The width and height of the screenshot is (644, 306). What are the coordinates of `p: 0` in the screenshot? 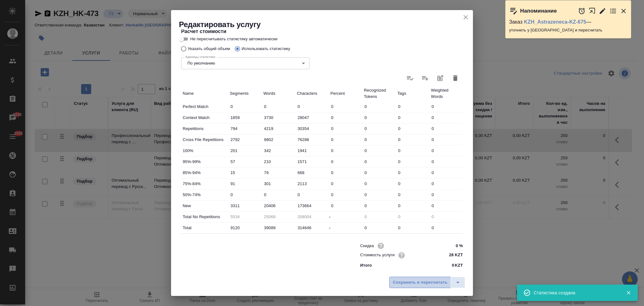 It's located at (453, 265).